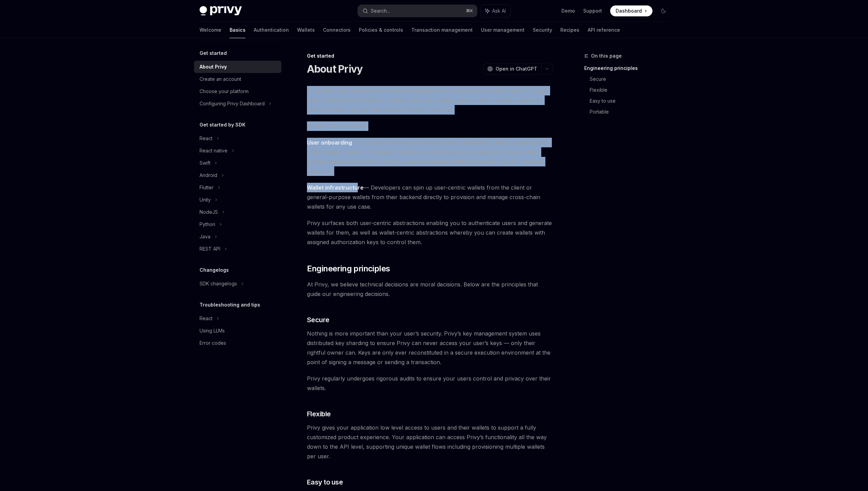  Describe the element at coordinates (632, 90) in the screenshot. I see `a: Flexible` at that location.